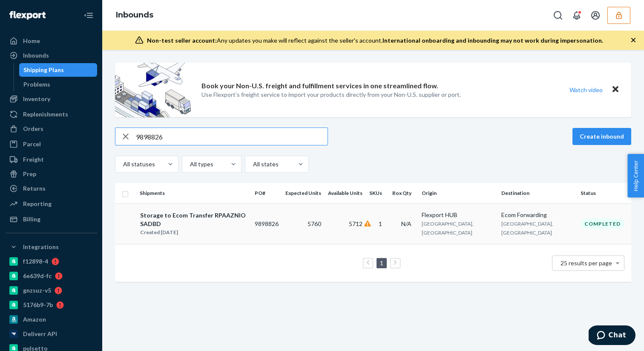 Image resolution: width=644 pixels, height=351 pixels. I want to click on th: PO#, so click(267, 193).